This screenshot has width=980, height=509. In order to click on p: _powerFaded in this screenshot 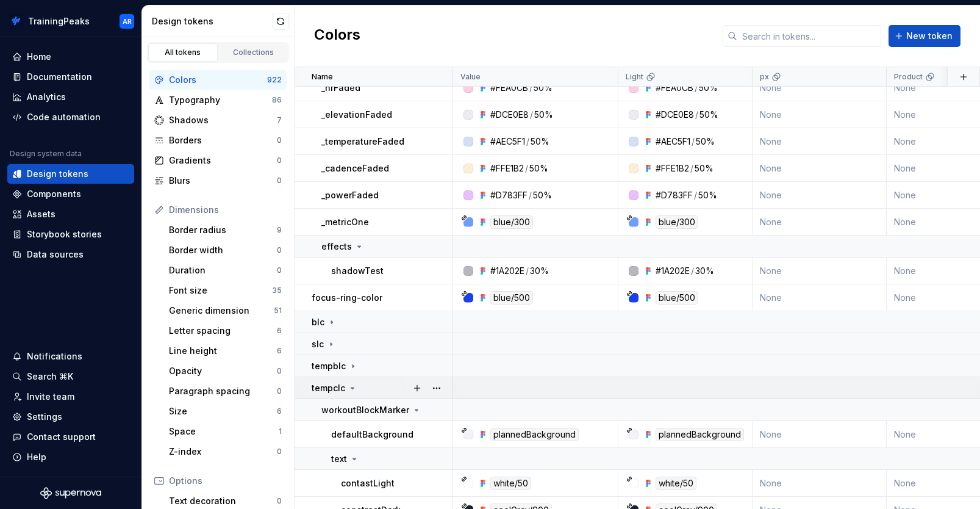, I will do `click(350, 195)`.